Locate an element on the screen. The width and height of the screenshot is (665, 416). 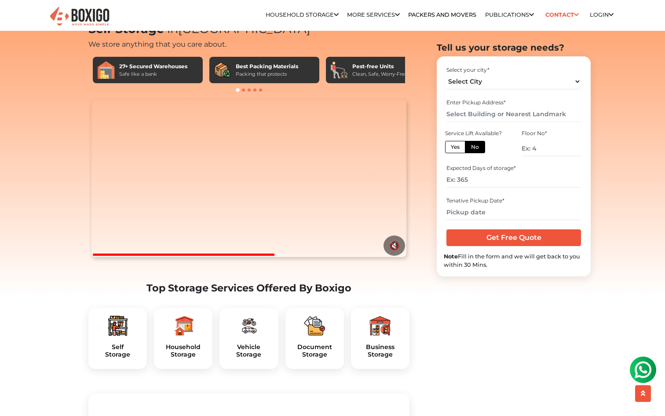
img: whatsapp-icon.svg is located at coordinates (18, 18).